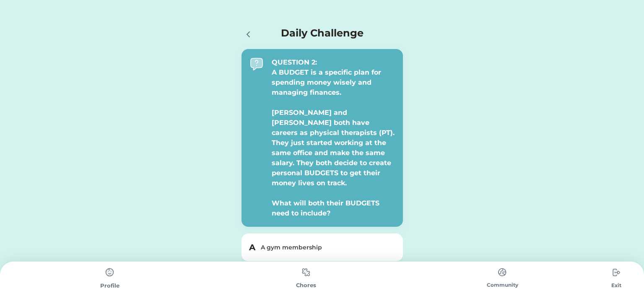  What do you see at coordinates (327, 247) in the screenshot?
I see `div: A gym membership` at bounding box center [327, 247].